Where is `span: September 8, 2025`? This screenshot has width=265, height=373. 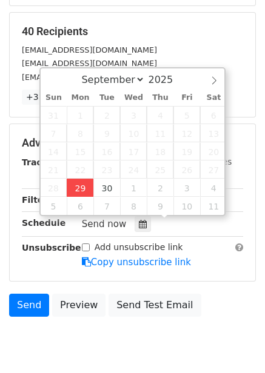
span: September 8, 2025 is located at coordinates (80, 133).